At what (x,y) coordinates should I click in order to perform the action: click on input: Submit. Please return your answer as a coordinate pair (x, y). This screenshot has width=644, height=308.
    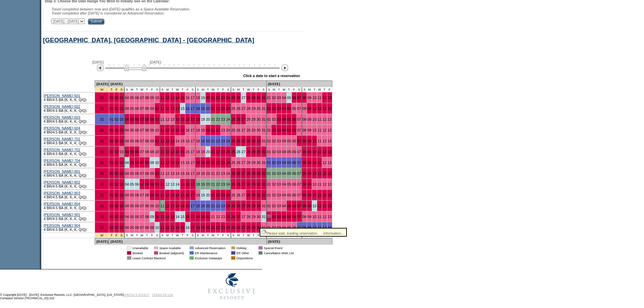
    Looking at the image, I should click on (96, 21).